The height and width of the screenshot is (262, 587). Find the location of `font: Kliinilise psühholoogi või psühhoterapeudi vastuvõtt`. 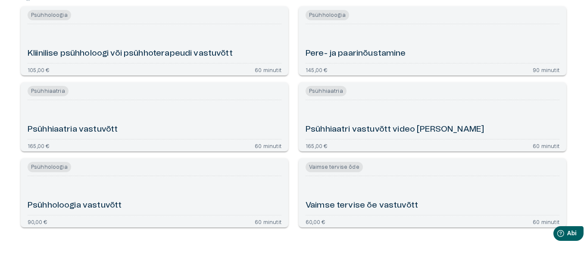

font: Kliinilise psühholoogi või psühhoterapeudi vastuvõtt is located at coordinates (130, 53).